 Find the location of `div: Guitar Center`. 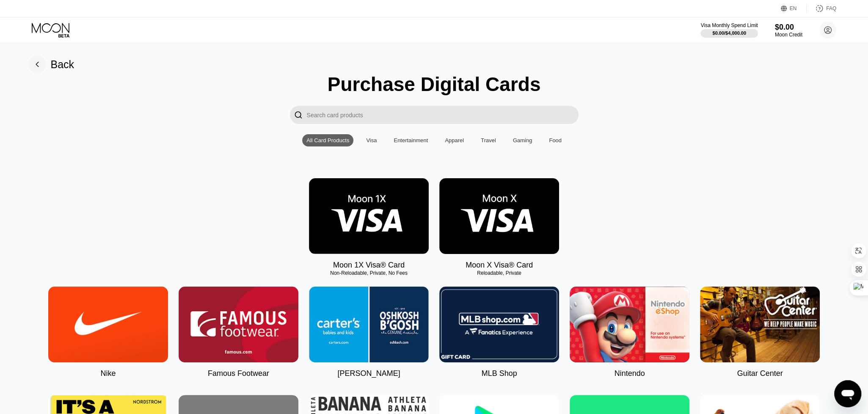

div: Guitar Center is located at coordinates (760, 374).